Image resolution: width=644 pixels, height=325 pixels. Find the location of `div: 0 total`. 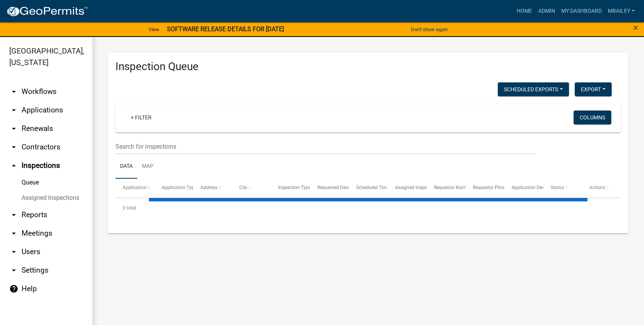

div: 0 total is located at coordinates (368, 208).